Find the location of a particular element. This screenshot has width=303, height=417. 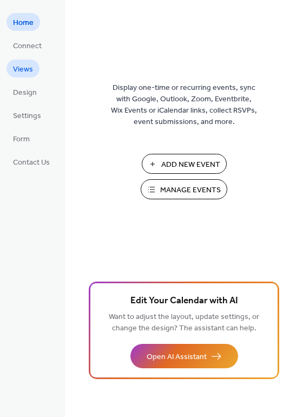

a: Form is located at coordinates (21, 138).